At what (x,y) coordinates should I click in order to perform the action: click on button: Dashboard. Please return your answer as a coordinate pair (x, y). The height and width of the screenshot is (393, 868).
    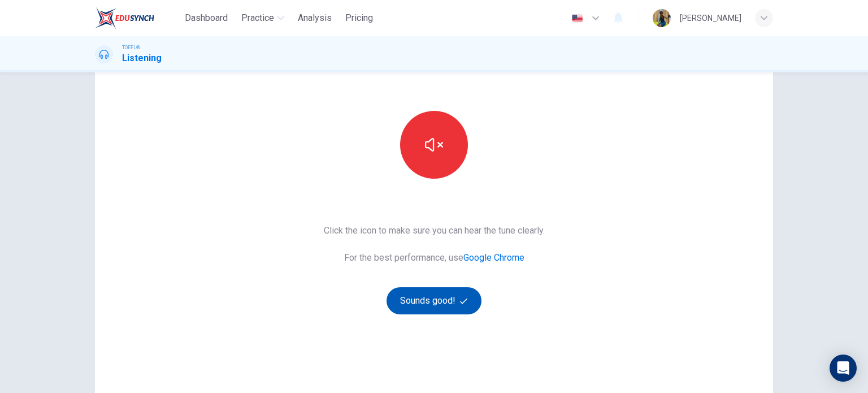
    Looking at the image, I should click on (206, 18).